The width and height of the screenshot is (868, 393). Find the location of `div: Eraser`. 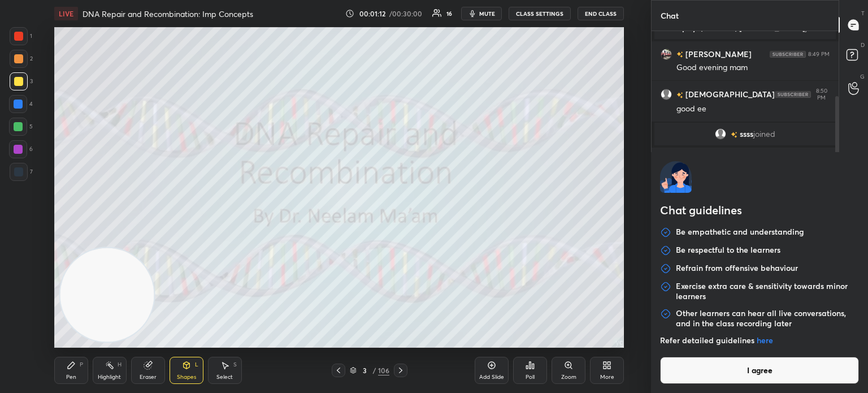

div: Eraser is located at coordinates (148, 378).